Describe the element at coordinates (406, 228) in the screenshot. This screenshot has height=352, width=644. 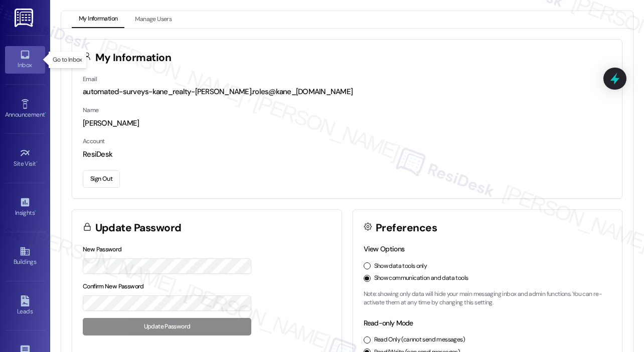
I see `h3: Preferences` at that location.